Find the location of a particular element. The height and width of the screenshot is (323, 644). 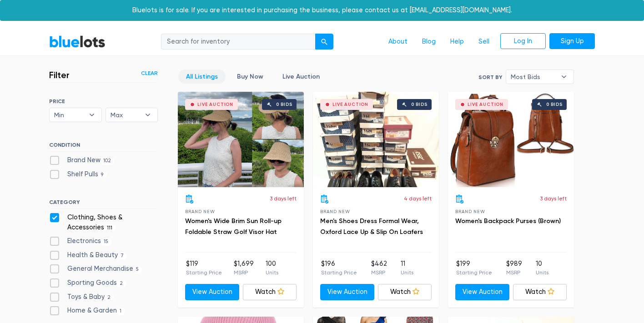

label: Electronics is located at coordinates (80, 241).